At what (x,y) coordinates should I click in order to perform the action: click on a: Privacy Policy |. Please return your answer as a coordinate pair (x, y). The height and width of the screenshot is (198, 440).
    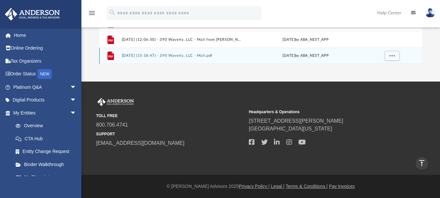
    Looking at the image, I should click on (254, 186).